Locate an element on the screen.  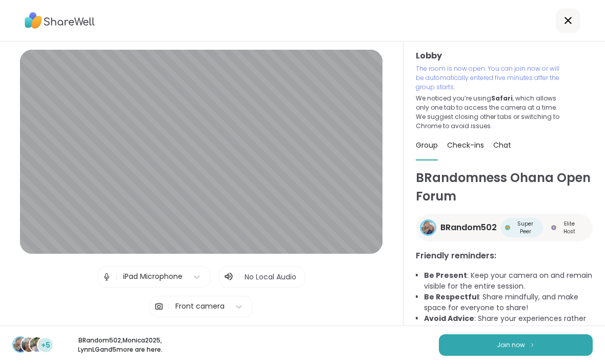
span: BRandom502 is located at coordinates (469, 228).